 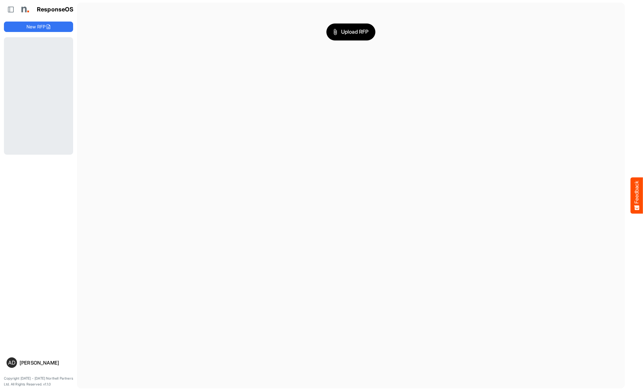 What do you see at coordinates (637, 196) in the screenshot?
I see `button: Feedback` at bounding box center [637, 196].